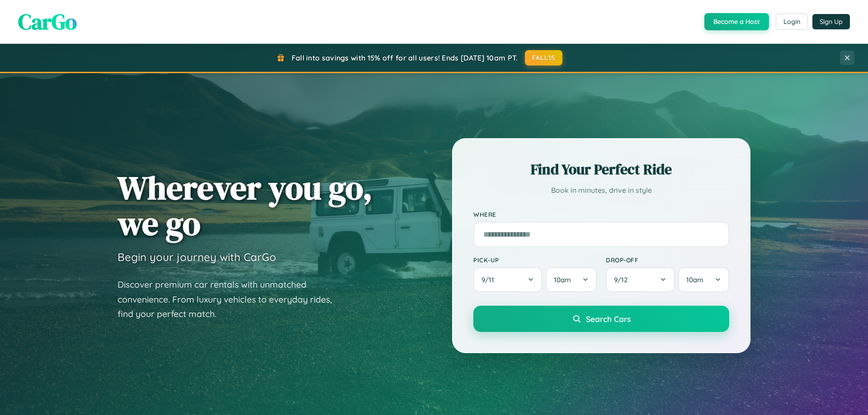  I want to click on label: Where, so click(601, 214).